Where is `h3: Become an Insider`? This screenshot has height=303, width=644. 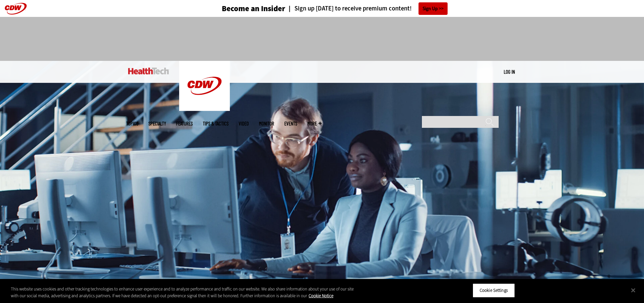 h3: Become an Insider is located at coordinates (254, 9).